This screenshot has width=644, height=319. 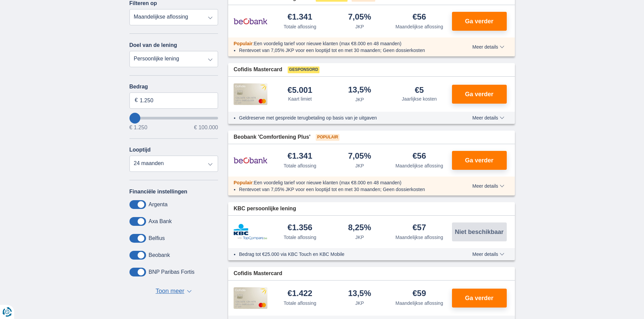 What do you see at coordinates (300, 228) in the screenshot?
I see `div: €1.356` at bounding box center [300, 228].